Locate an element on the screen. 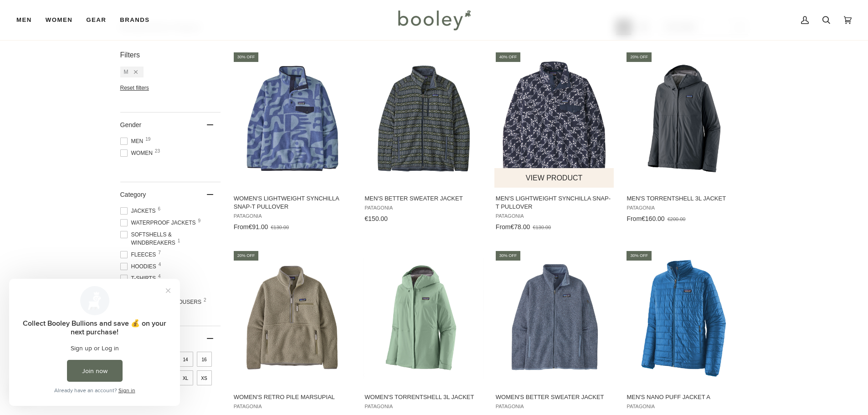 The width and height of the screenshot is (868, 415). span: Waterproof Trousers is located at coordinates (162, 302).